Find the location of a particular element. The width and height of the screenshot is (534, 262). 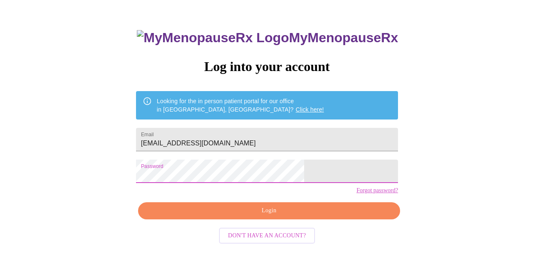

img: MyMenopauseRx Logo is located at coordinates (213, 38).